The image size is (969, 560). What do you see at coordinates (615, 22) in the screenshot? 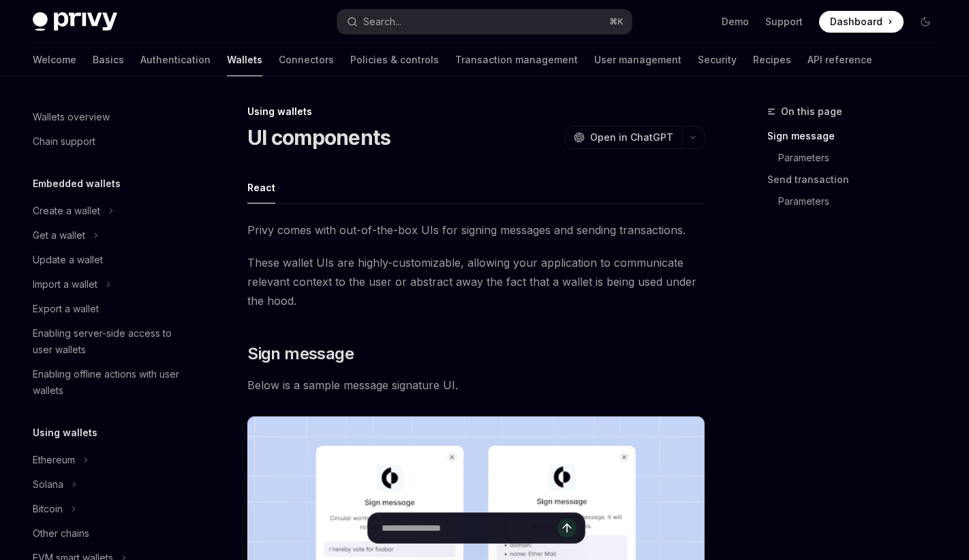
I see `span: ⌘ K` at bounding box center [615, 22].